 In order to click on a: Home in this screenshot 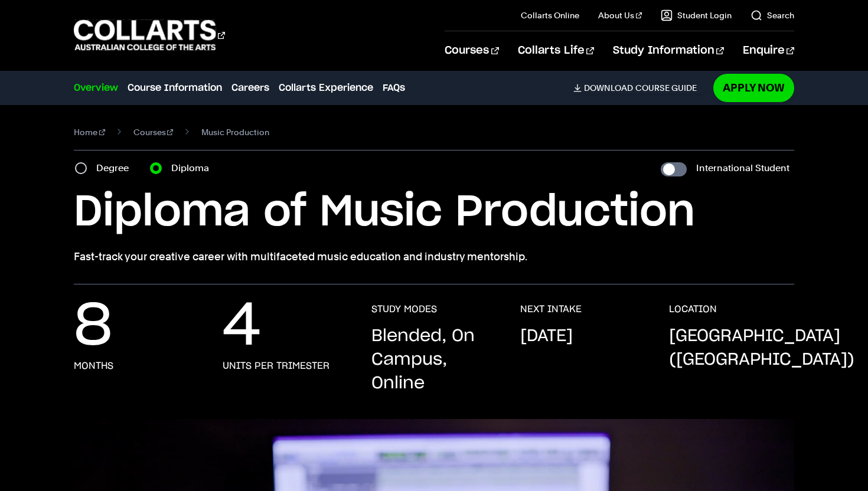, I will do `click(89, 133)`.